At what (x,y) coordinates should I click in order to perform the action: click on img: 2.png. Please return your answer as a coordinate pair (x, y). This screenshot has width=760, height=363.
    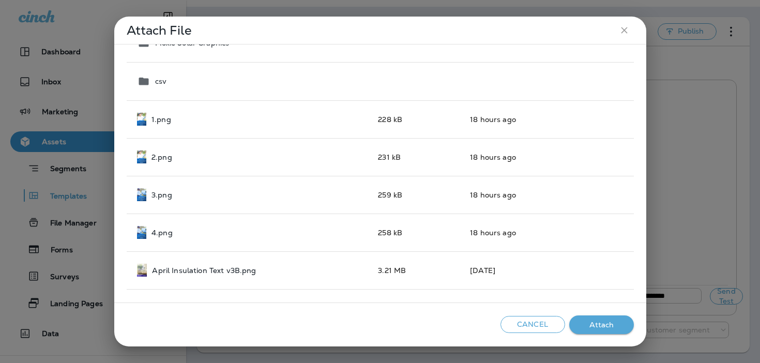
    Looking at the image, I should click on (142, 157).